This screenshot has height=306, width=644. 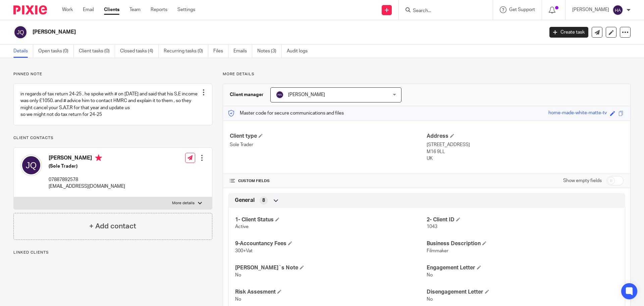 What do you see at coordinates (578, 113) in the screenshot?
I see `div: home-made-white-matte-tv` at bounding box center [578, 113].